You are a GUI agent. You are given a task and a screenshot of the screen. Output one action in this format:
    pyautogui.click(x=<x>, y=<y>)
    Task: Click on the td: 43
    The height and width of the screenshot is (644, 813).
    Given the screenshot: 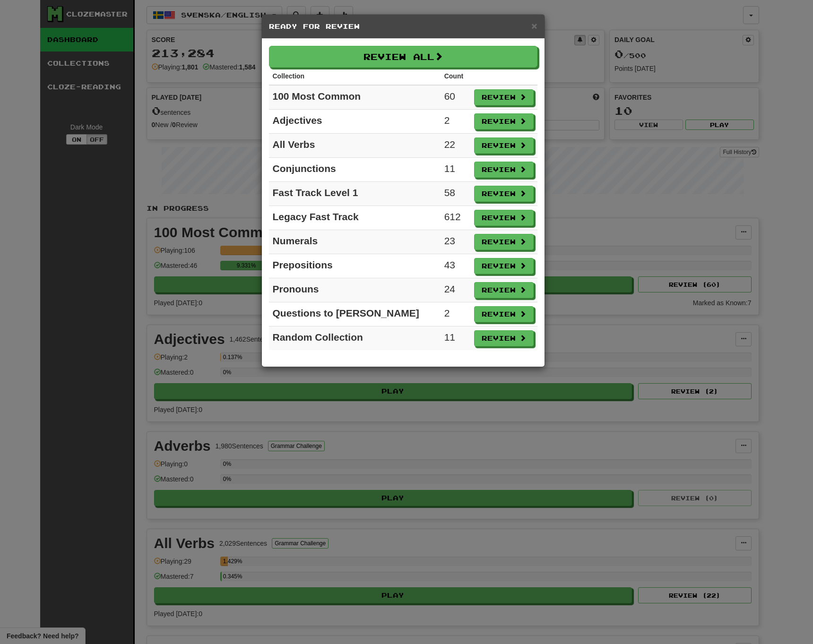 What is the action you would take?
    pyautogui.click(x=455, y=266)
    